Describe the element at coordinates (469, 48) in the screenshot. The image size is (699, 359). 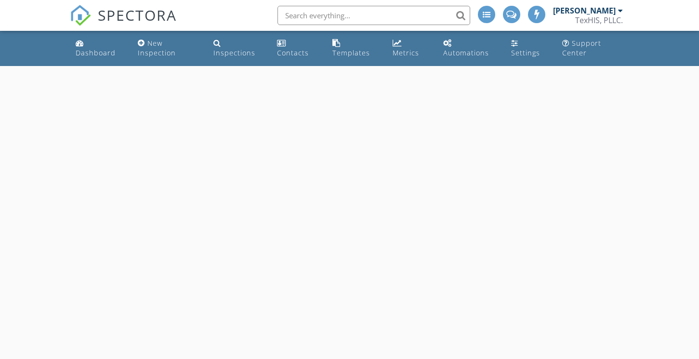
I see `a: Automations (Advanced)` at that location.